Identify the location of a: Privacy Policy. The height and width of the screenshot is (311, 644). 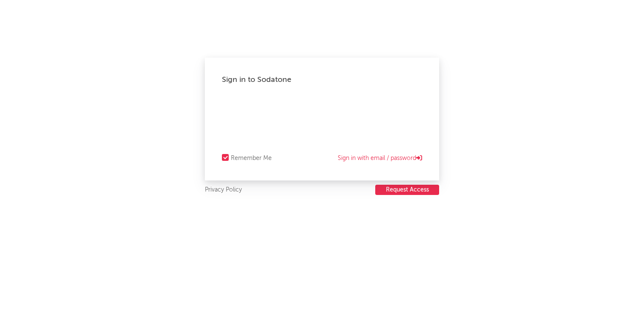
(223, 190).